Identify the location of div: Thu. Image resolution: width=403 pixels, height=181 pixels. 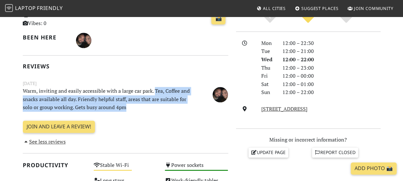
(268, 68).